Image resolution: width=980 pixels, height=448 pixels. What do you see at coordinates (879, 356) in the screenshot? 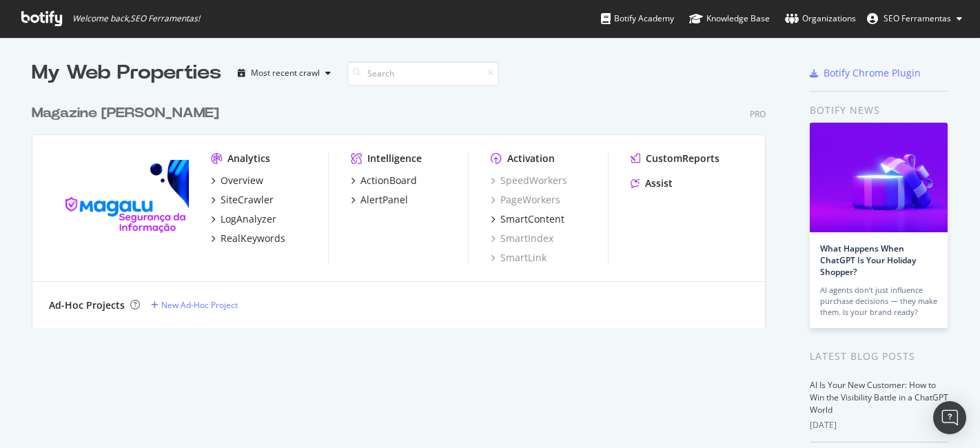
I see `div: Latest Blog Posts` at bounding box center [879, 356].